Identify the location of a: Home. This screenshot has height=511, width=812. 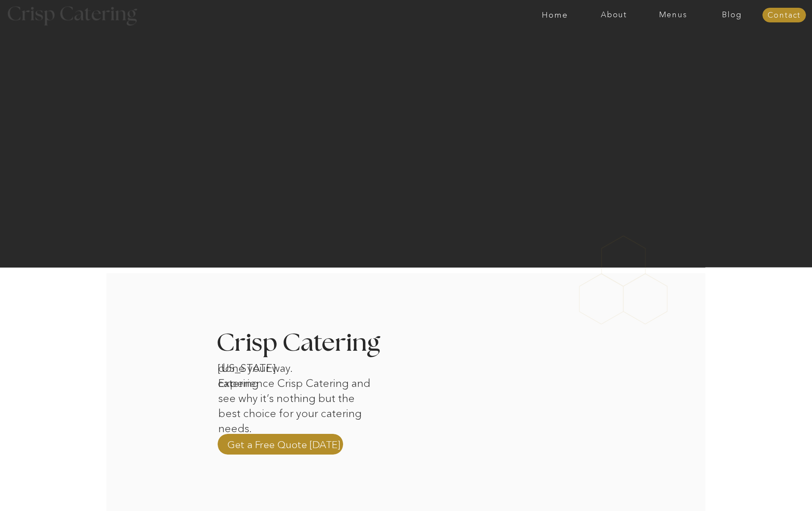
(555, 15).